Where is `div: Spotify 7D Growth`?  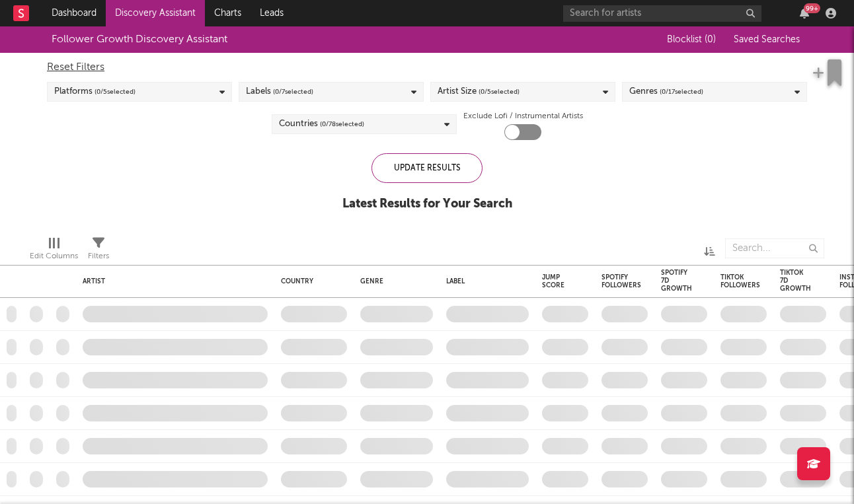 div: Spotify 7D Growth is located at coordinates (676, 281).